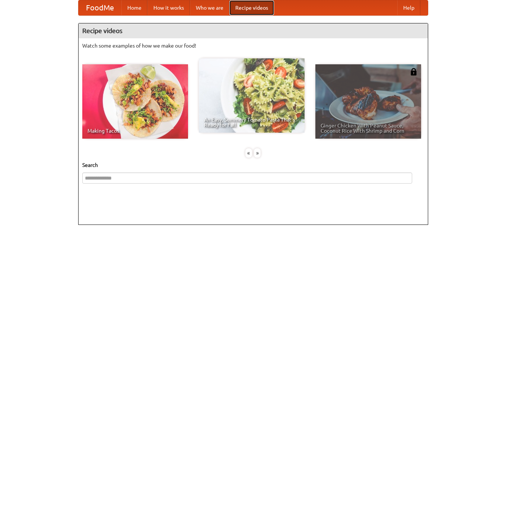 Image resolution: width=506 pixels, height=526 pixels. Describe the element at coordinates (100, 8) in the screenshot. I see `a: FoodMe` at that location.